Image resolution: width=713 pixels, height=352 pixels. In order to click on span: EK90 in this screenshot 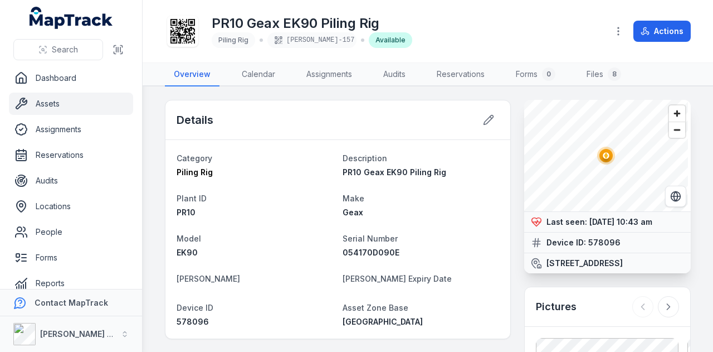, I will do `click(187, 252)`.